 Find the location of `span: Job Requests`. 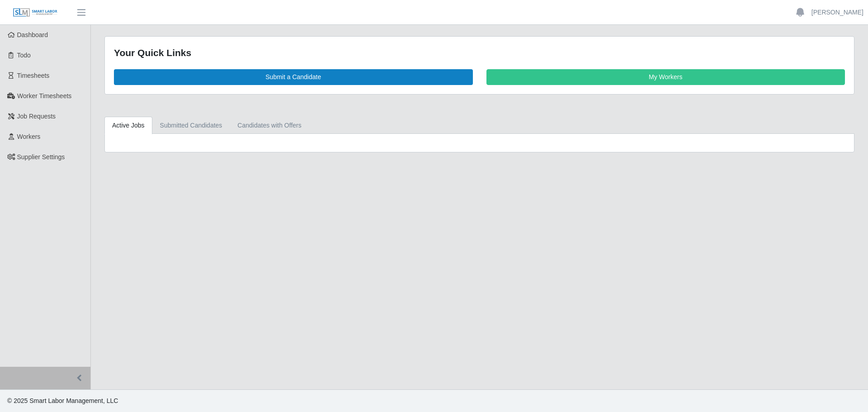

span: Job Requests is located at coordinates (37, 116).